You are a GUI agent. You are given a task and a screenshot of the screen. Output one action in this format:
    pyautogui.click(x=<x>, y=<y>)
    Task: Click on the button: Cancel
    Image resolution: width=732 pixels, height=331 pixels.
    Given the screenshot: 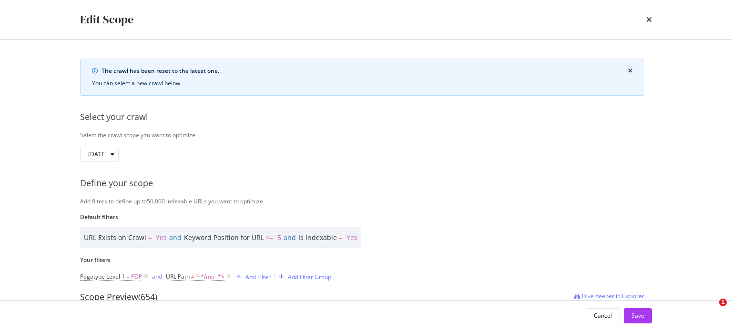 What is the action you would take?
    pyautogui.click(x=602, y=316)
    